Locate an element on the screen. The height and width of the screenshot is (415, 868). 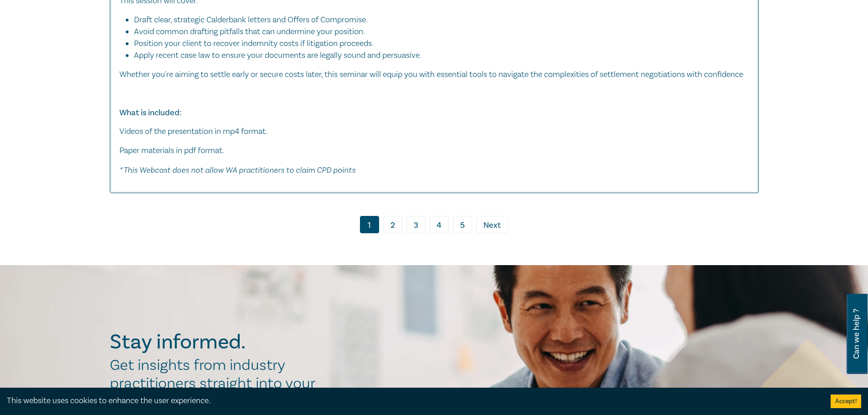
strong: What is included: is located at coordinates (151, 112).